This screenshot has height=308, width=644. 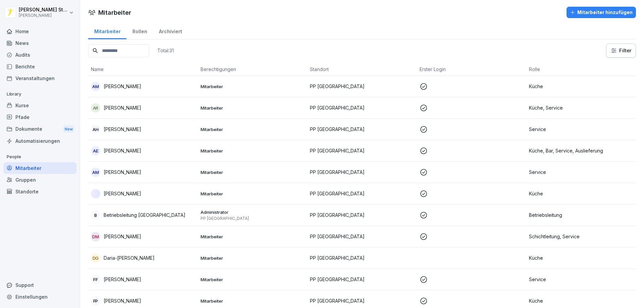 What do you see at coordinates (96, 151) in the screenshot?
I see `div: AE` at bounding box center [96, 151].